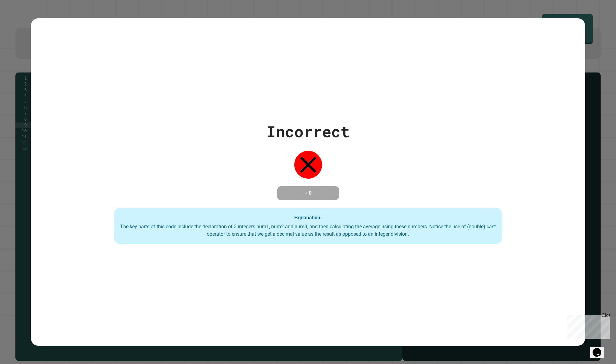  What do you see at coordinates (308, 193) in the screenshot?
I see `h4: + 0` at bounding box center [308, 193].